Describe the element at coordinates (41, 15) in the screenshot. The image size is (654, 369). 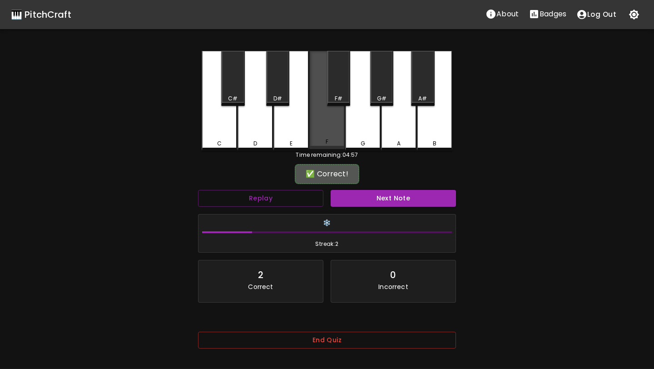
I see `div: 🎹 PitchCraft` at that location.